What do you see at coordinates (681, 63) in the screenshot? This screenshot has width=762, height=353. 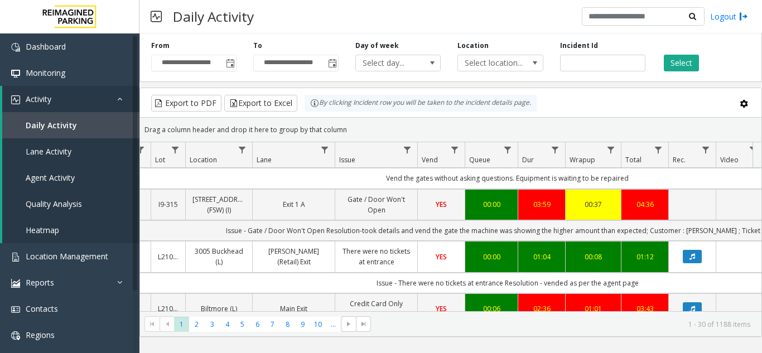 I see `button: Select` at bounding box center [681, 63].